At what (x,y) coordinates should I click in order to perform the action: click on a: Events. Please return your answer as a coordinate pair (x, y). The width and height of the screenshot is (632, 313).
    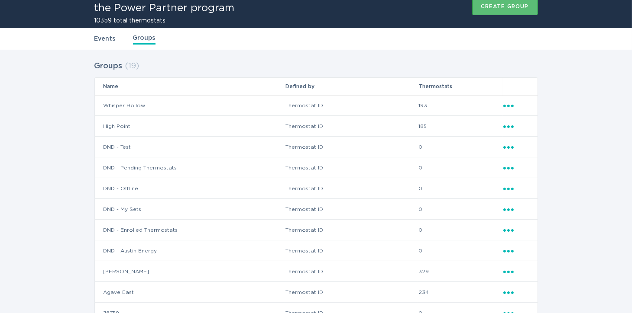
    Looking at the image, I should click on (105, 39).